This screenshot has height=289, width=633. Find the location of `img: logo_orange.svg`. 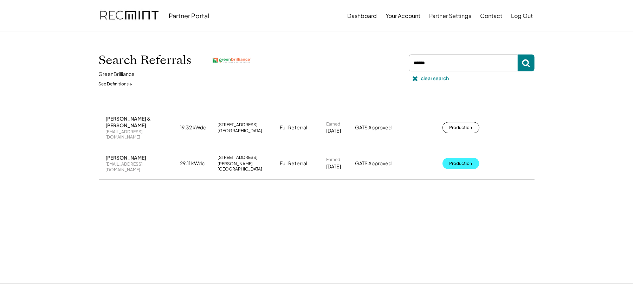

img: logo_orange.svg is located at coordinates (14, 14).